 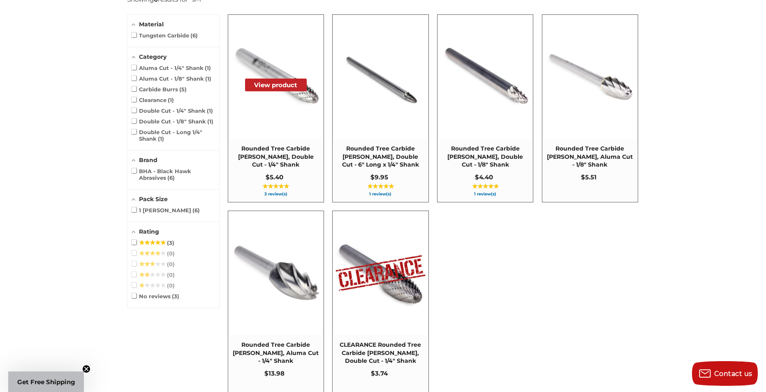 I want to click on span: BHA - Black Hawk Abrasives, so click(x=173, y=174).